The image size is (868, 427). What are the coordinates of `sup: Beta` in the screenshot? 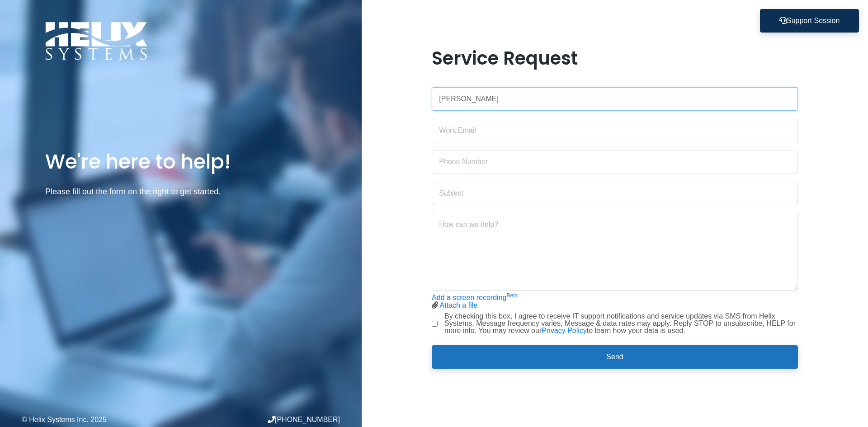 It's located at (511, 295).